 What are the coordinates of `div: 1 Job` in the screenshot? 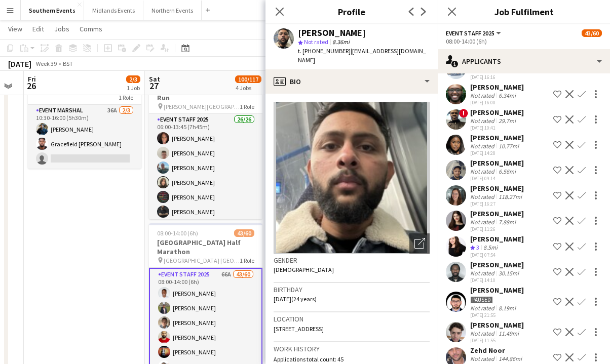 It's located at (133, 88).